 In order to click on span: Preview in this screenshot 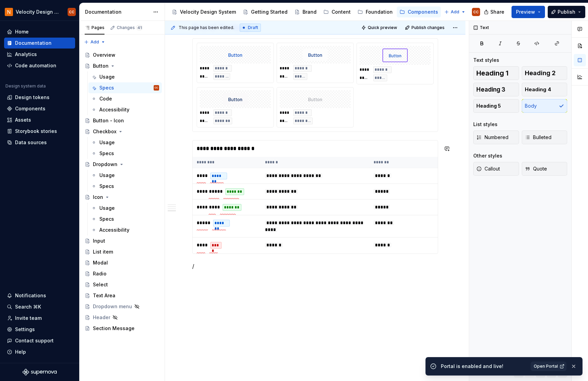, I will do `click(526, 12)`.